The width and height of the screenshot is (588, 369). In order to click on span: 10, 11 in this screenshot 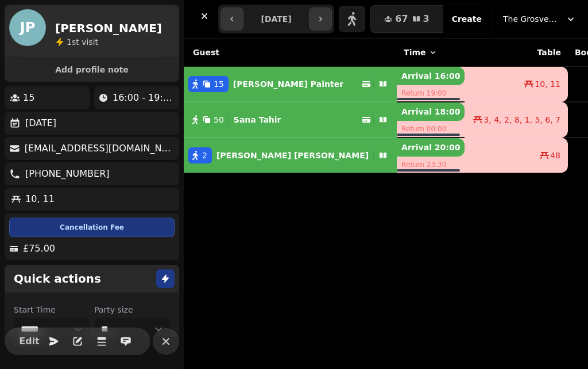, I will do `click(547, 84)`.